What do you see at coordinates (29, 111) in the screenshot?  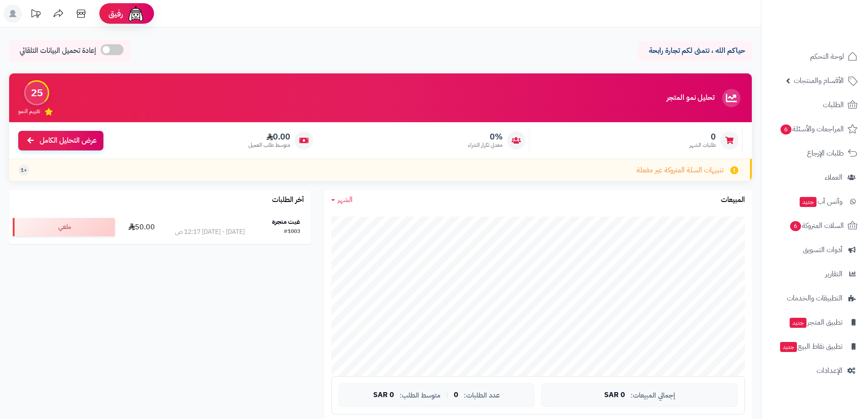 I see `span: تقييم النمو` at bounding box center [29, 111].